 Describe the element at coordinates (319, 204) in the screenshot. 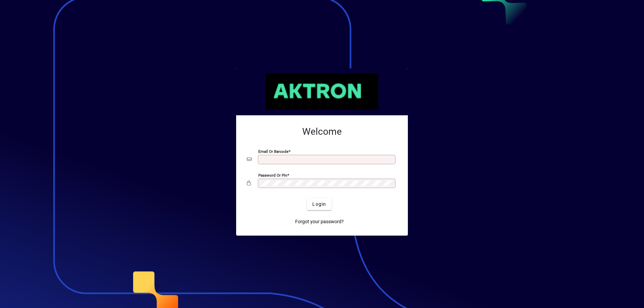

I see `span: Login` at that location.